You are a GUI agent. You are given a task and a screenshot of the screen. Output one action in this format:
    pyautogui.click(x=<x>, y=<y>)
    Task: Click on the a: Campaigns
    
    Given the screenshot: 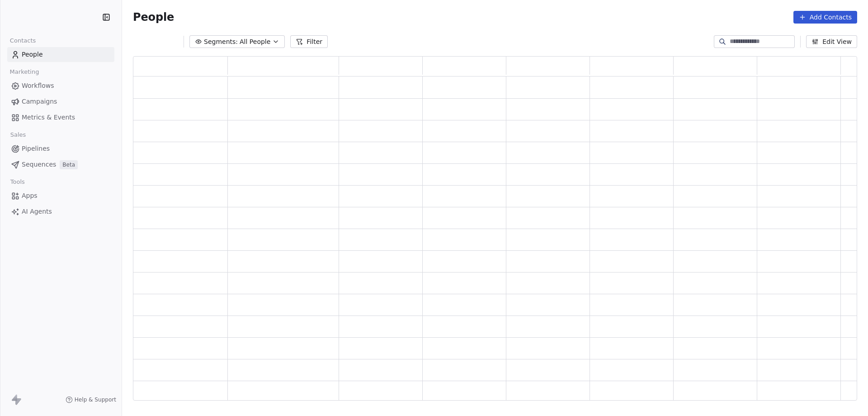 What is the action you would take?
    pyautogui.click(x=60, y=101)
    